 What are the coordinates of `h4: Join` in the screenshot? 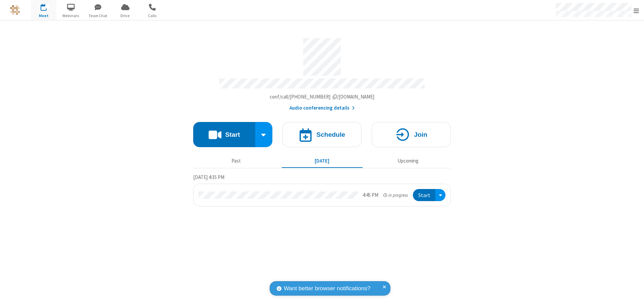 It's located at (421, 135).